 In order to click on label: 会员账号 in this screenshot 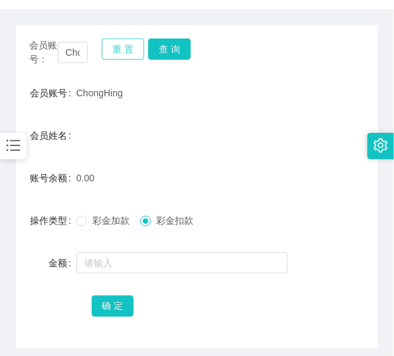, I will do `click(53, 93)`.